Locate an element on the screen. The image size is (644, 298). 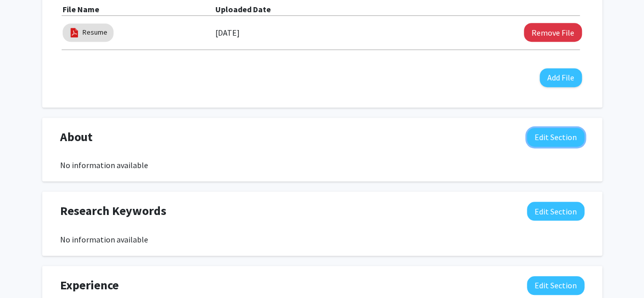
span: Experience is located at coordinates (89, 285).